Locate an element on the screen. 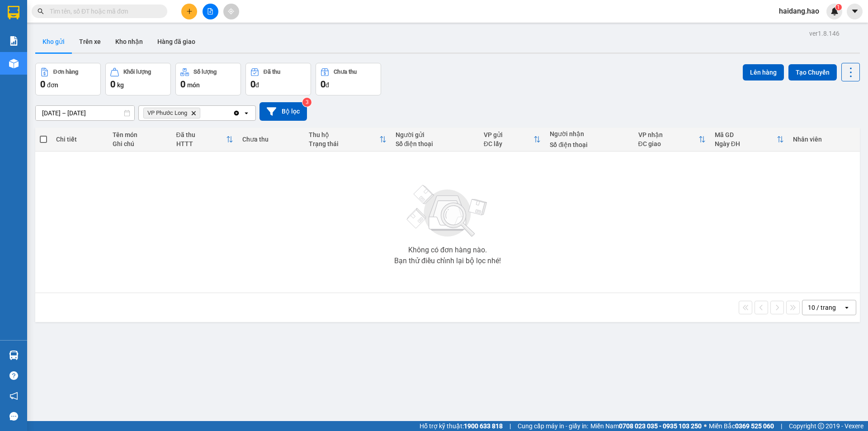 The image size is (868, 431). span: 1 is located at coordinates (838, 8).